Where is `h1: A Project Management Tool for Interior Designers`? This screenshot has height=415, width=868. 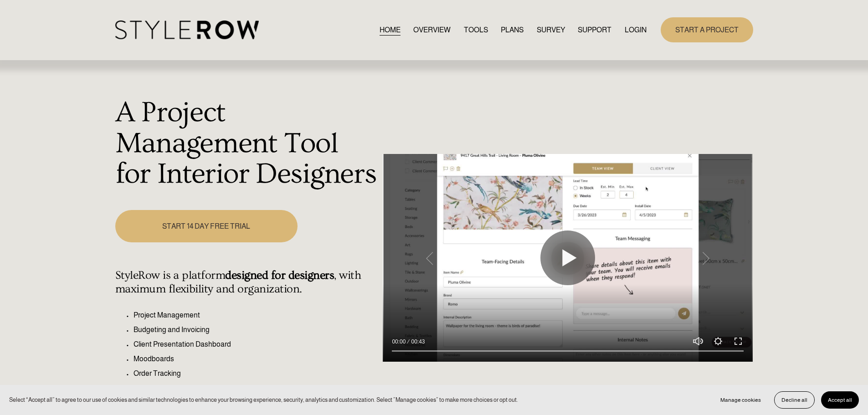
h1: A Project Management Tool for Interior Designers is located at coordinates (246, 144).